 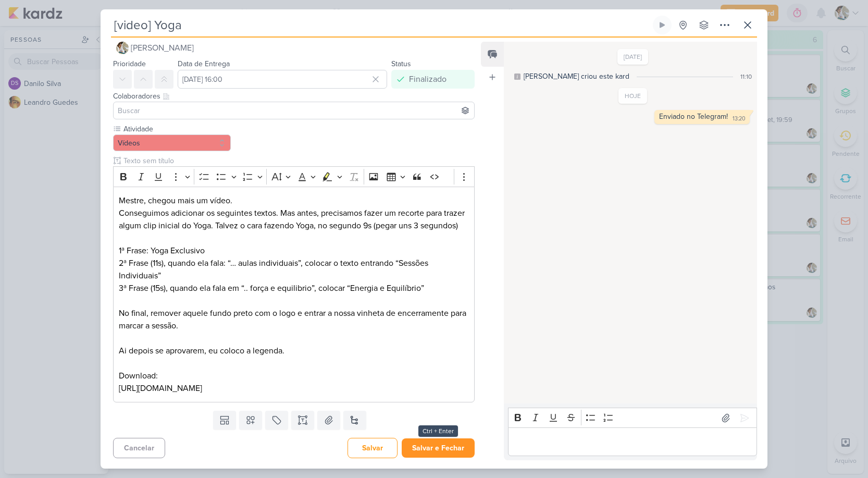 I want to click on p: 1ª Frase: Yoga Exclusivo, so click(x=294, y=251).